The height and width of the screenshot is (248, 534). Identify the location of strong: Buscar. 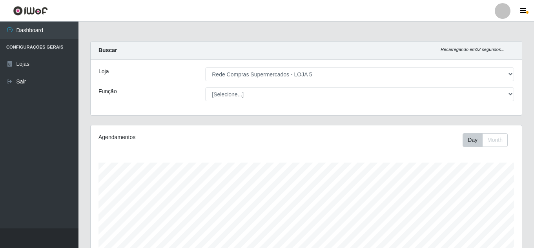
(108, 50).